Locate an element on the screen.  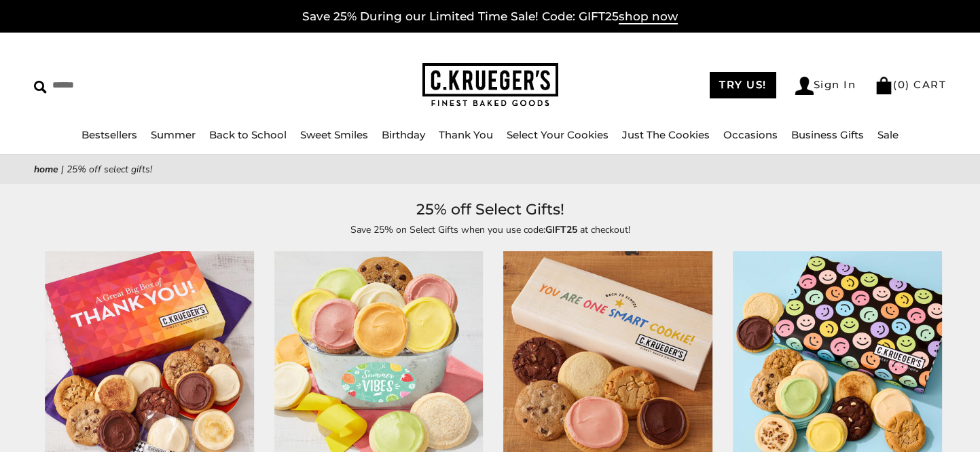
span: 25% off Select Gifts! is located at coordinates (109, 169).